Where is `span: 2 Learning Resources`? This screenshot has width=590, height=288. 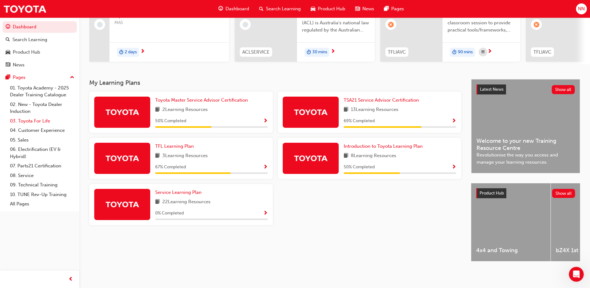 span: 2 Learning Resources is located at coordinates (185, 110).